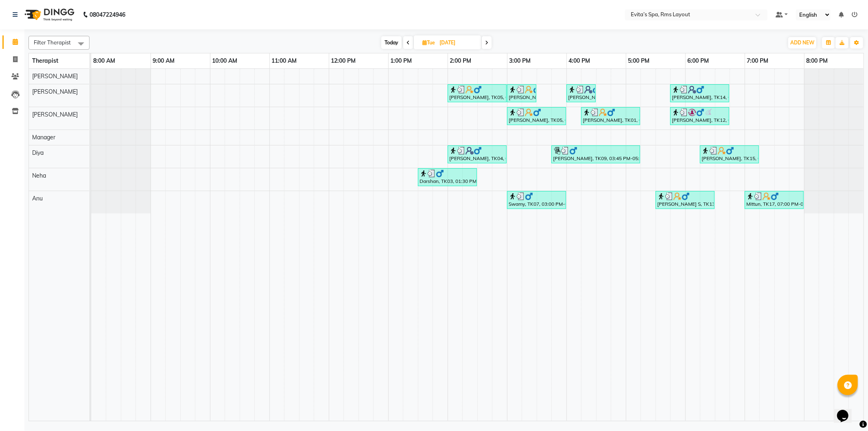  I want to click on span: Filter Therapist, so click(52, 43).